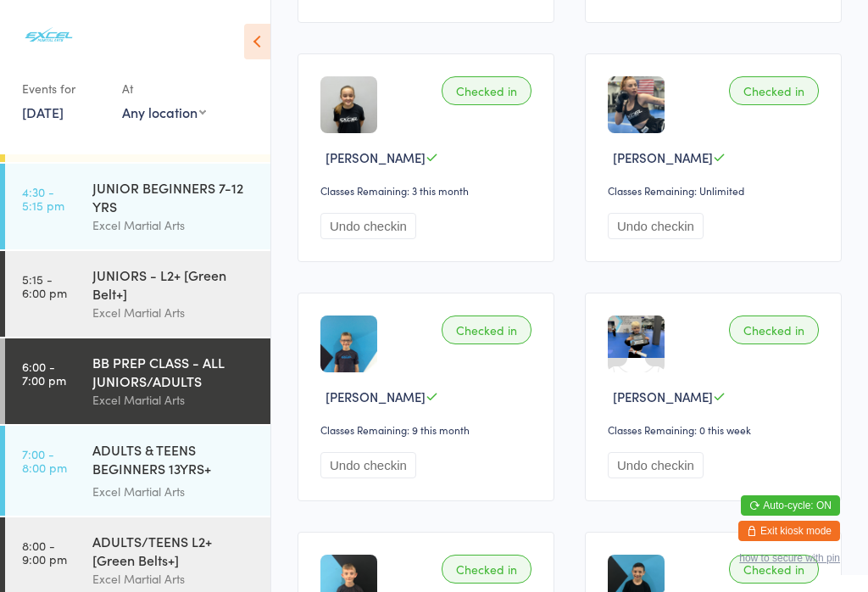 The image size is (868, 592). Describe the element at coordinates (137, 293) in the screenshot. I see `a: 5:15 -6:00 pmJUNIORS - L2+ [Green Belt+]Excel Martial Arts` at that location.